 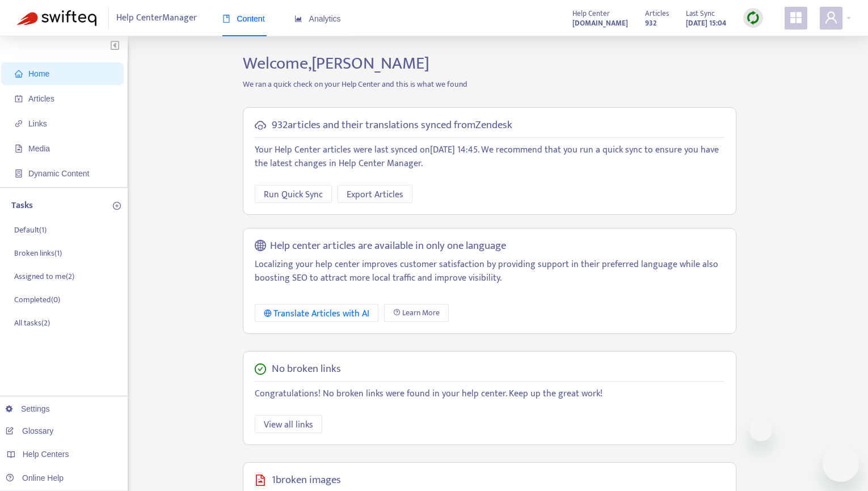 What do you see at coordinates (490, 394) in the screenshot?
I see `p: Congratulations! No broken links were found in your help center. Keep up the great work!` at bounding box center [490, 394].